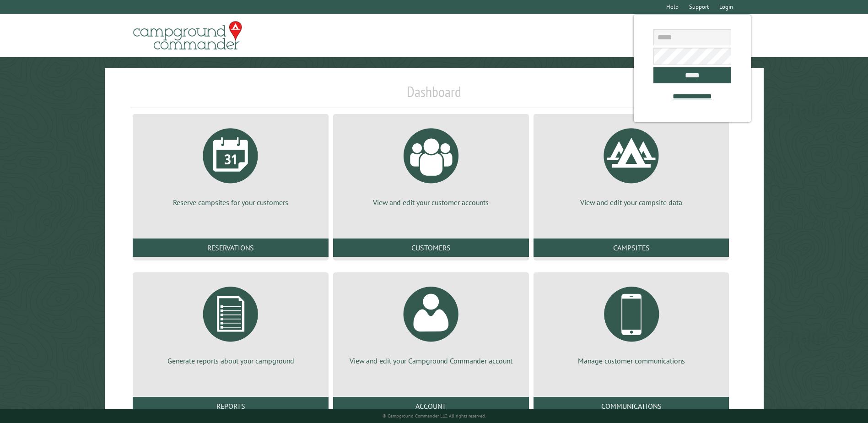 The height and width of the screenshot is (423, 868). What do you see at coordinates (231, 164) in the screenshot?
I see `a: Reserve campsites for your customers` at bounding box center [231, 164].